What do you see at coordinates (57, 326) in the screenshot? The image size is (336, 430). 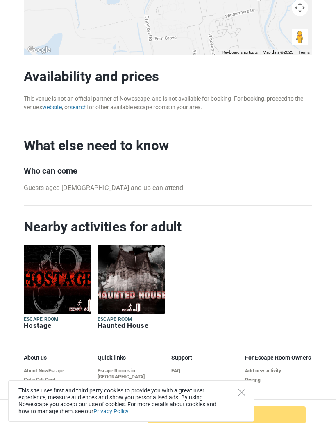 I see `h6: Hostage` at bounding box center [57, 326].